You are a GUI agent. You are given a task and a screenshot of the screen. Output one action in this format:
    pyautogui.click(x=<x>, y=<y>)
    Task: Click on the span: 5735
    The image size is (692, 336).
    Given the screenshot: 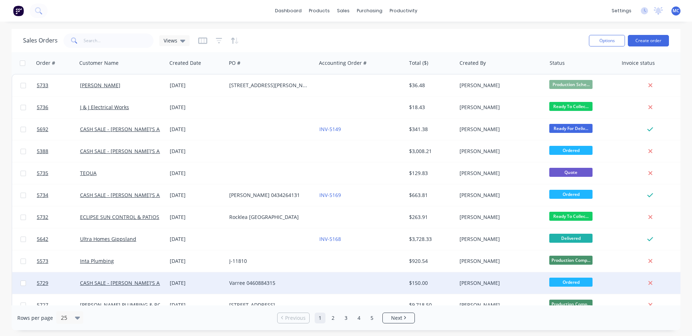 What is the action you would take?
    pyautogui.click(x=43, y=173)
    